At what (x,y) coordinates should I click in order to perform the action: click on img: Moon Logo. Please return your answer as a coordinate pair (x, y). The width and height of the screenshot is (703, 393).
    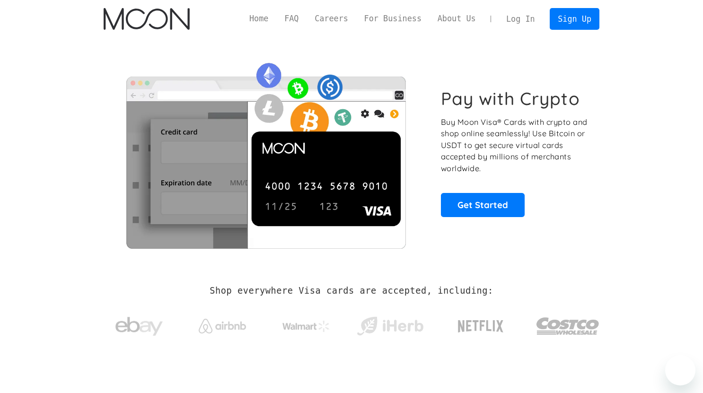
    Looking at the image, I should click on (146, 19).